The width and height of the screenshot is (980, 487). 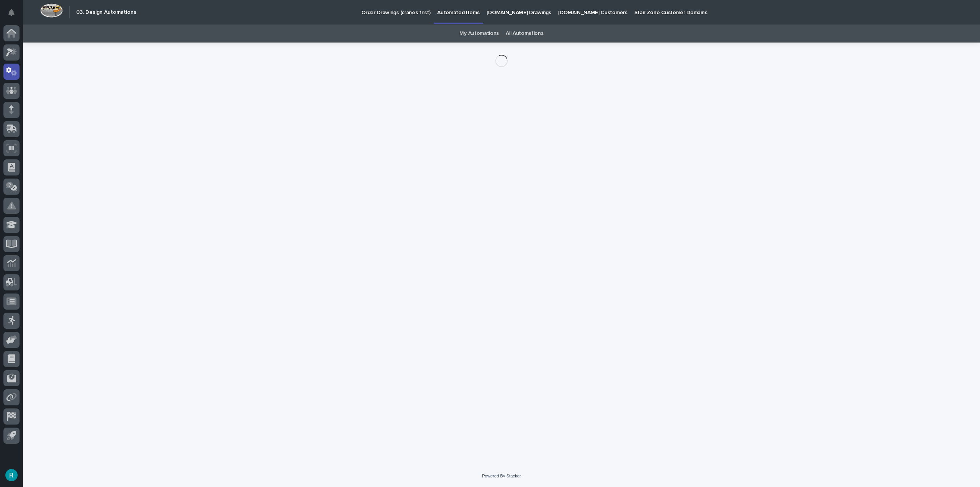 I want to click on button: users-avatar, so click(x=11, y=475).